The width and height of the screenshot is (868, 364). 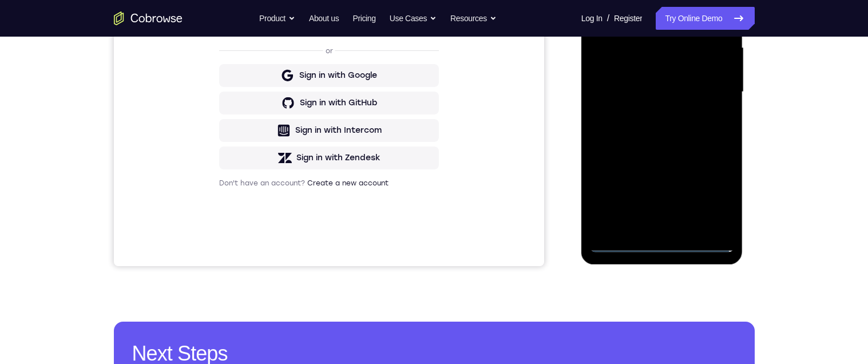 What do you see at coordinates (215, 115) in the screenshot?
I see `input: Enter your email` at bounding box center [215, 115].